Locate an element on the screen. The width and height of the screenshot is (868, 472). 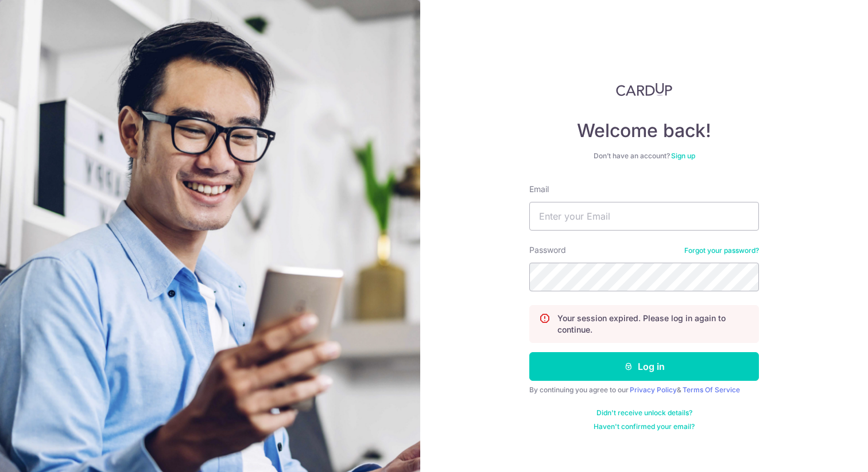
p: Your session expired. Please log in again to continue. is located at coordinates (654, 324).